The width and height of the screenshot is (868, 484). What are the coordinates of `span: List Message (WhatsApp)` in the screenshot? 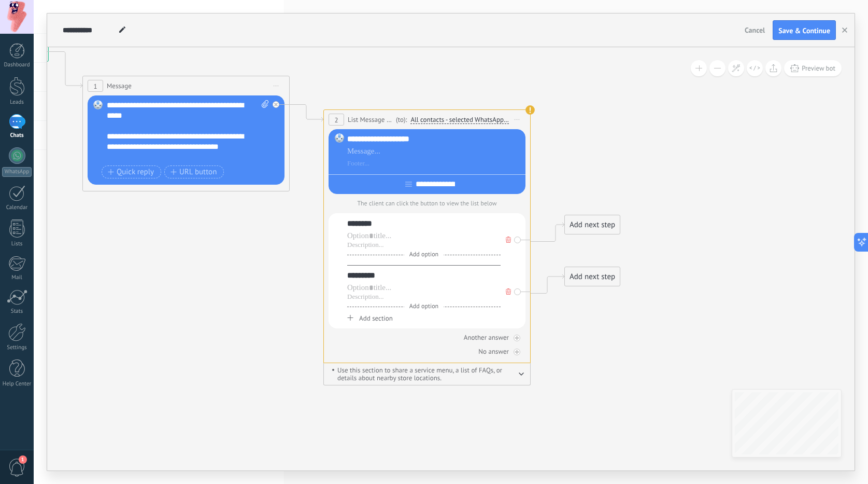 It's located at (370, 120).